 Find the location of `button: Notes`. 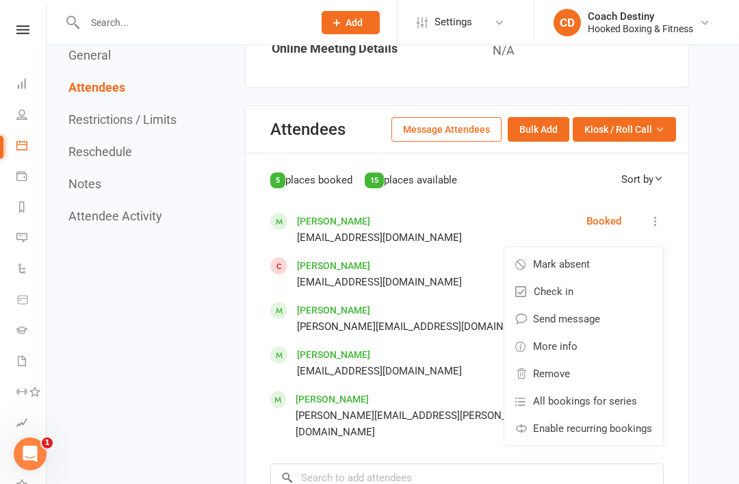

button: Notes is located at coordinates (85, 183).